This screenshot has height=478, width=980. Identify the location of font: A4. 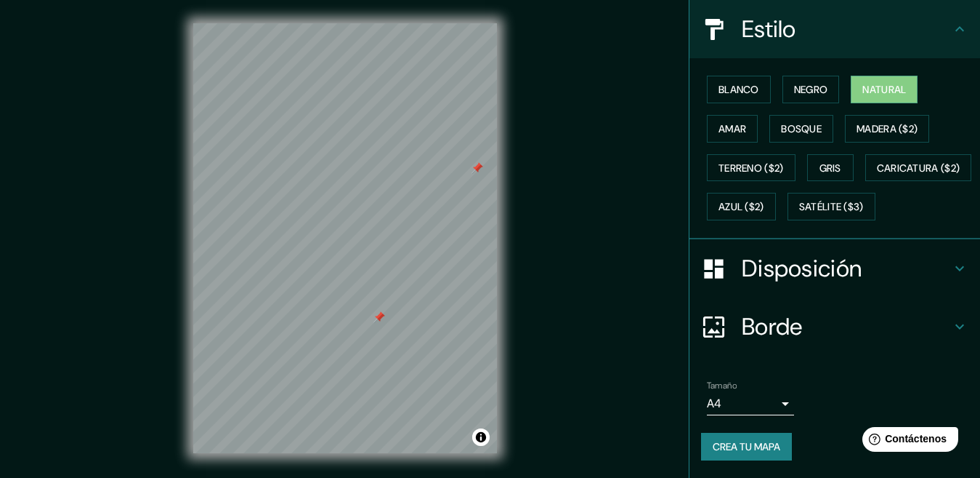
(714, 403).